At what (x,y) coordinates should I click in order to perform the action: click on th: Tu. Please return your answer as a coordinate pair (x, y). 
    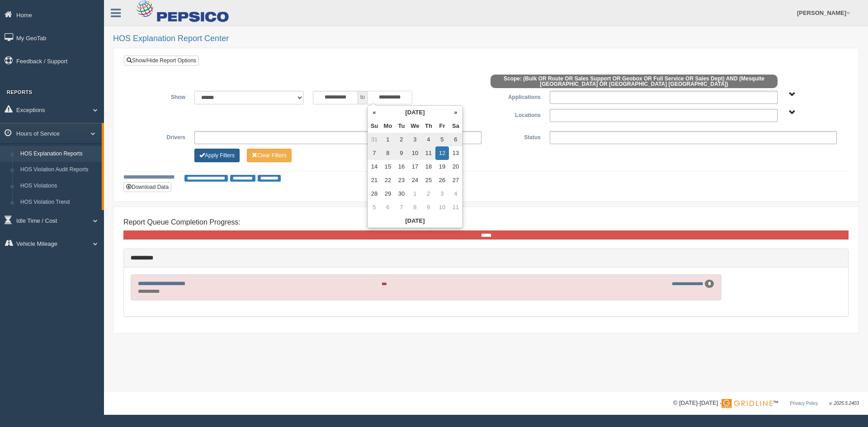
    Looking at the image, I should click on (402, 126).